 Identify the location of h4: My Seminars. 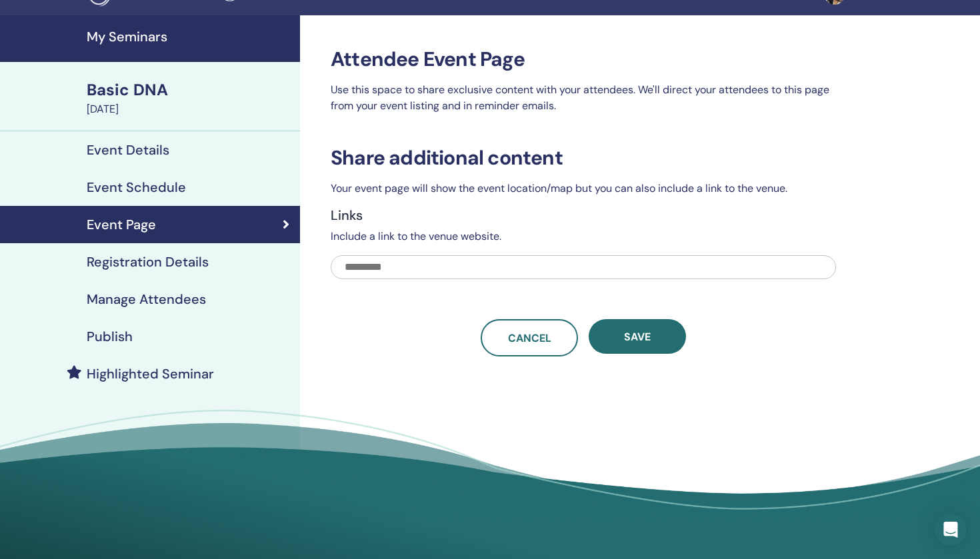
(189, 37).